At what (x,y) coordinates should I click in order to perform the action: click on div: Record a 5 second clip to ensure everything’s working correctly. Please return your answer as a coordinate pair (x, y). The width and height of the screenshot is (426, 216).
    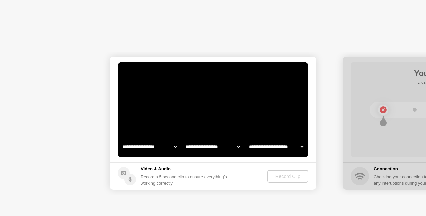
    Looking at the image, I should click on (185, 180).